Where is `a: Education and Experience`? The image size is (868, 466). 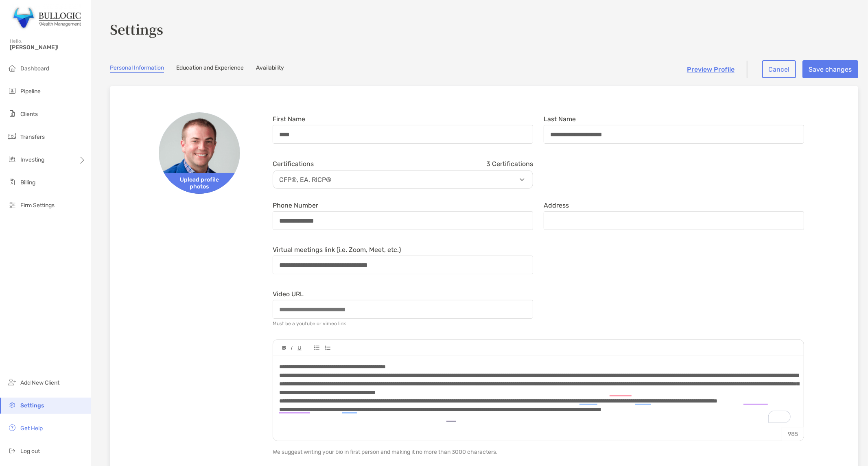
a: Education and Experience is located at coordinates (210, 69).